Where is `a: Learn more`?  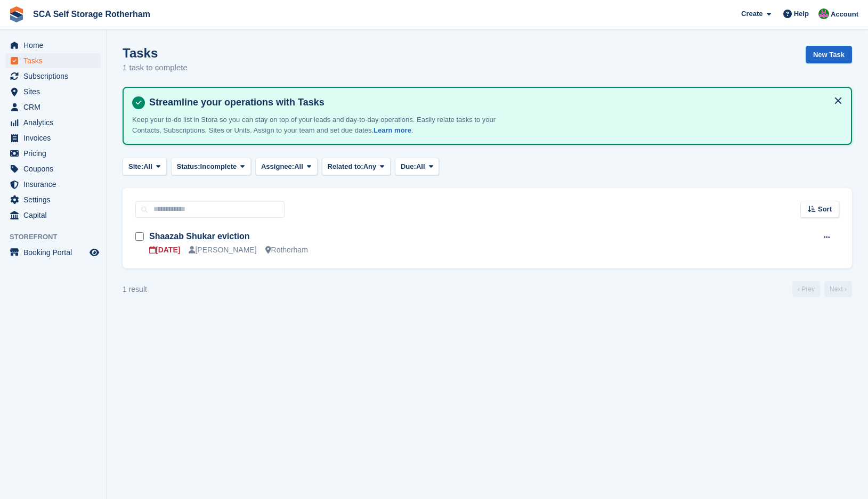 a: Learn more is located at coordinates (392, 130).